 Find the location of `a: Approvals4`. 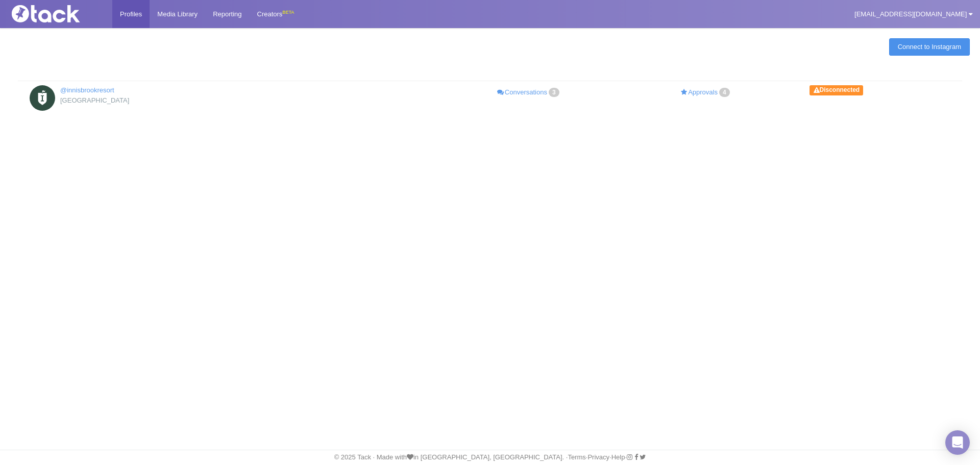

a: Approvals4 is located at coordinates (706, 93).